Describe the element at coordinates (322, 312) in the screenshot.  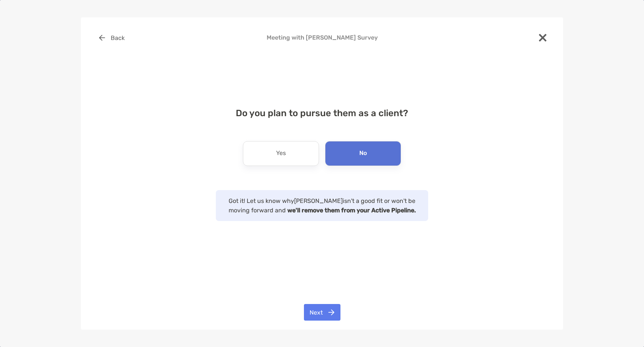
I see `button: Next` at that location.